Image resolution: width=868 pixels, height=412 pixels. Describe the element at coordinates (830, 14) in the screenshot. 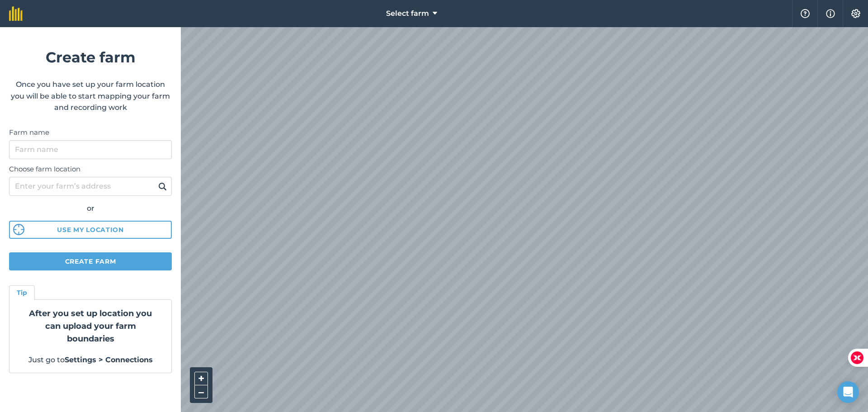

I see `img: svg+xml;base64,PHN2ZyB4bWxucz0iaHR0cDovL3d3dy53My5vcmcvMjAwMC9zdmciIHdpZHRoPSIxNyIgaGVpZ2h0PSIxNy...` at that location.